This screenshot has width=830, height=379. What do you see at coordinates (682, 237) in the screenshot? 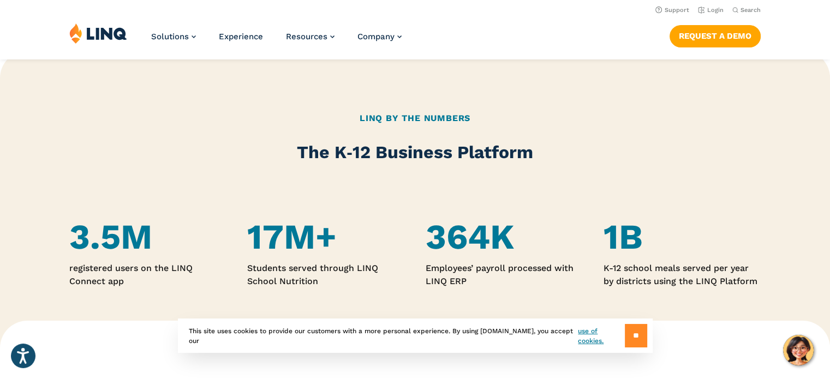
I see `h4: 1B` at bounding box center [682, 237].